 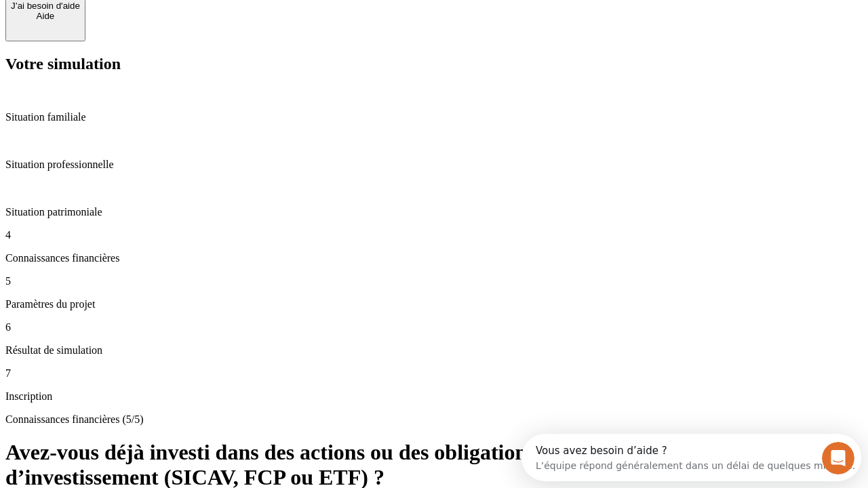 What do you see at coordinates (434, 373) in the screenshot?
I see `p: 7` at bounding box center [434, 373].